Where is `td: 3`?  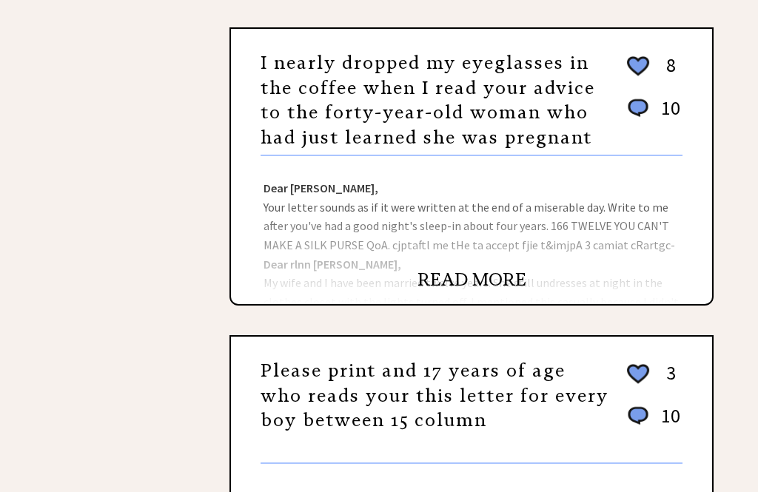
td: 3 is located at coordinates (667, 381).